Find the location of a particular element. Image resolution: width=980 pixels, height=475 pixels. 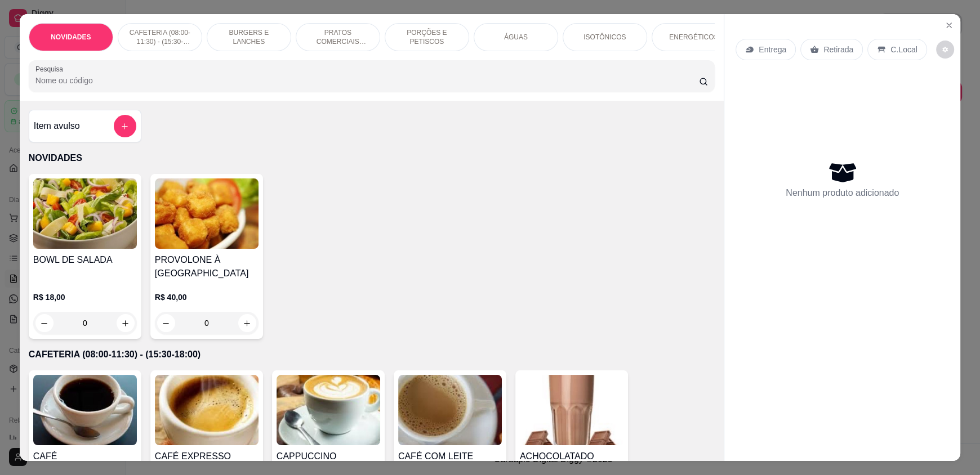

input: Pesquisa is located at coordinates (367, 81).